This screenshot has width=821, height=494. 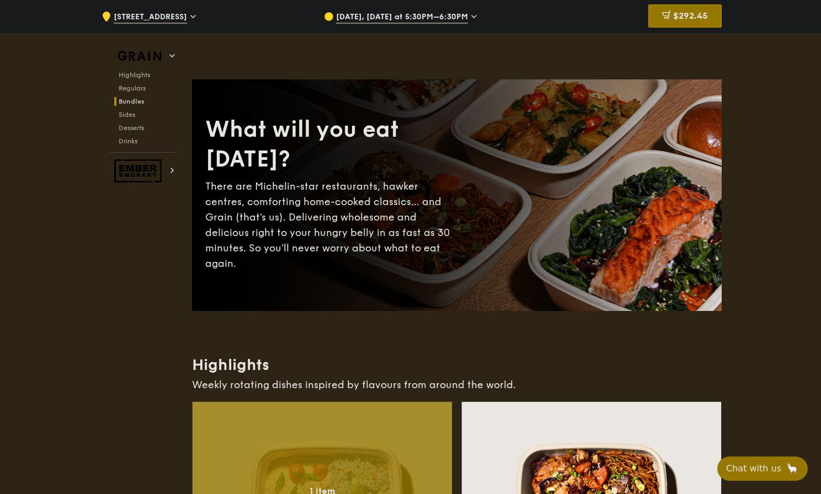 I want to click on span: Drinks, so click(x=128, y=141).